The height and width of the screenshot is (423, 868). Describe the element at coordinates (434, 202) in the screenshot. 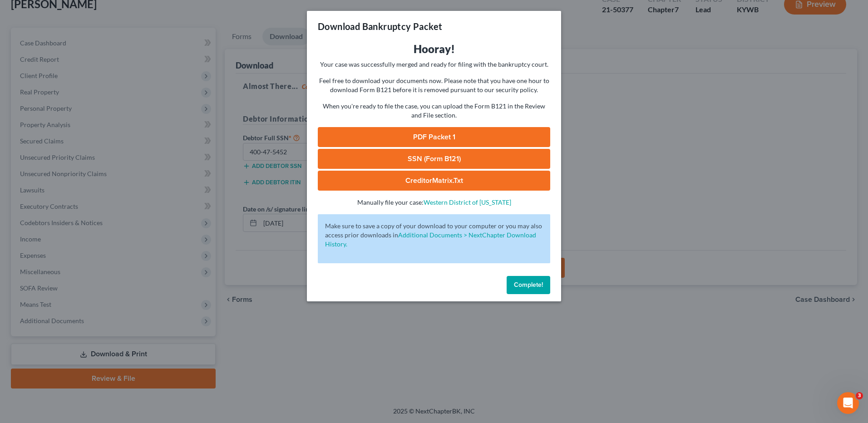

I see `p: Manually file your case:` at that location.